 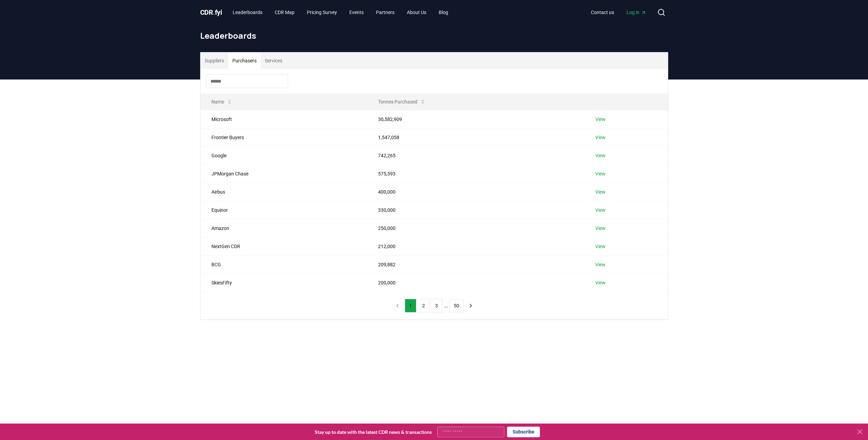 I want to click on td: 209,882, so click(x=476, y=264).